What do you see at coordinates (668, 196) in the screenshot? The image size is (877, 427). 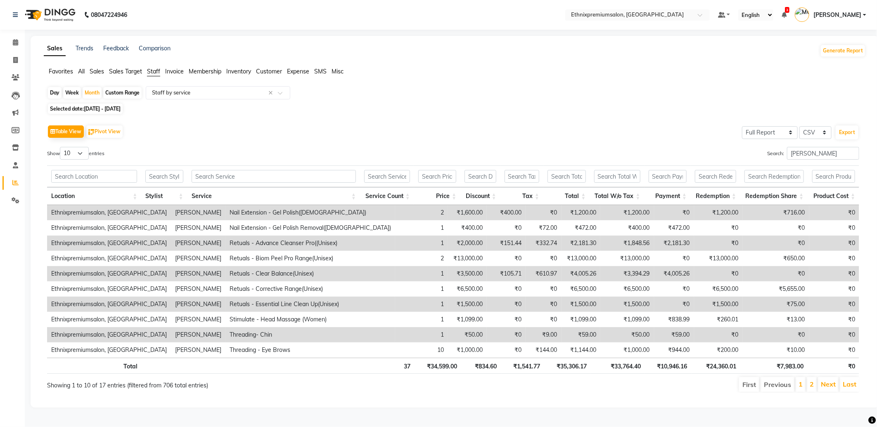 I see `th: Payment: activate to sort column ascending` at bounding box center [668, 196].